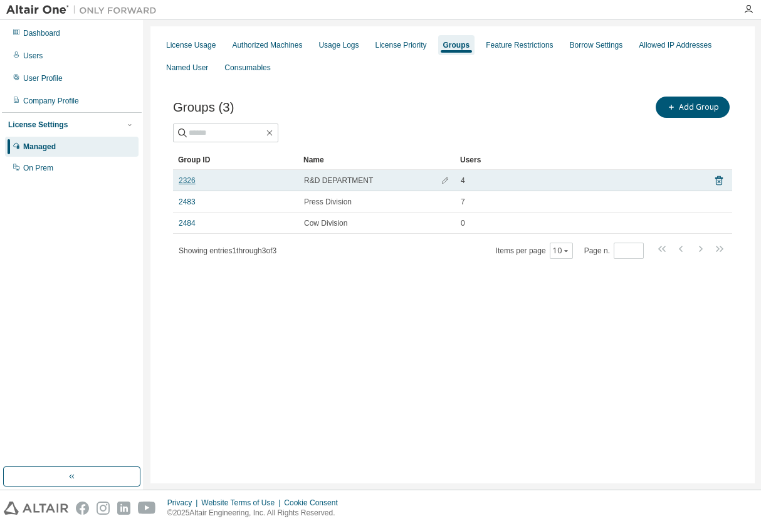  What do you see at coordinates (38, 125) in the screenshot?
I see `div: License Settings` at bounding box center [38, 125].